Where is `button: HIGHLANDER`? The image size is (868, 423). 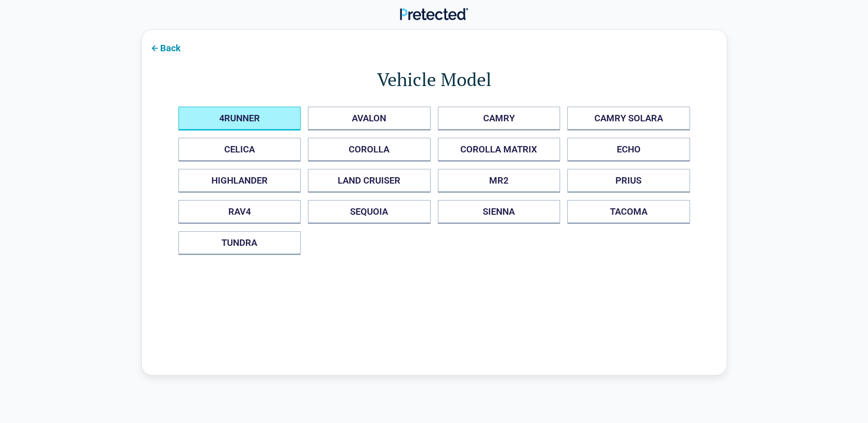 button: HIGHLANDER is located at coordinates (240, 181).